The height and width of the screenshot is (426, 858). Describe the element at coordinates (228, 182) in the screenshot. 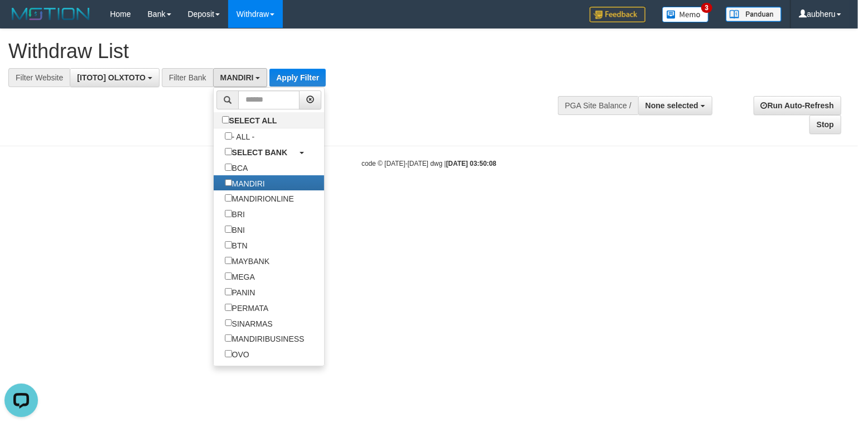

I see `input: MANDIRI` at that location.